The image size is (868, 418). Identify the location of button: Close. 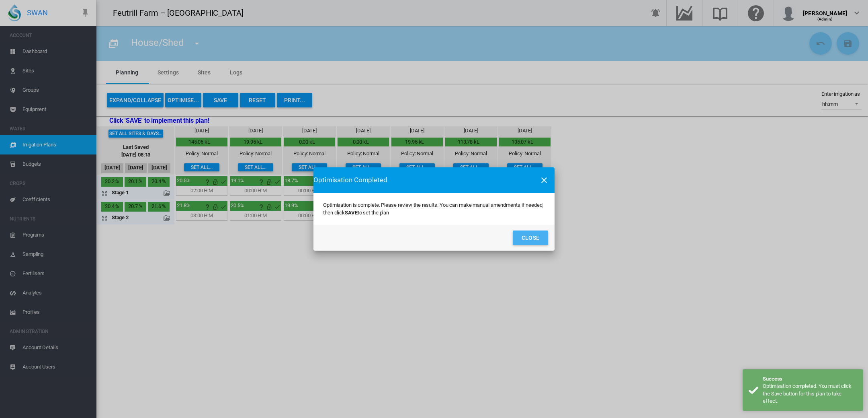
(531, 238).